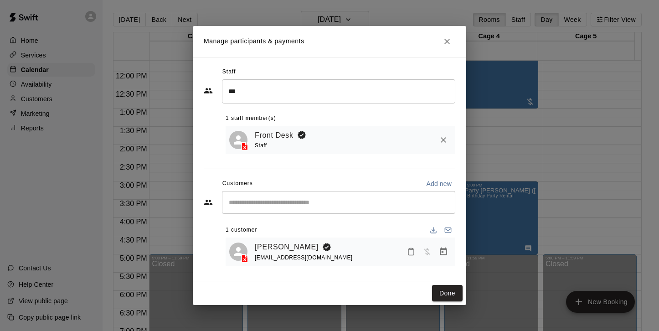 This screenshot has width=659, height=331. Describe the element at coordinates (339, 91) in the screenshot. I see `div: Search staff` at that location.